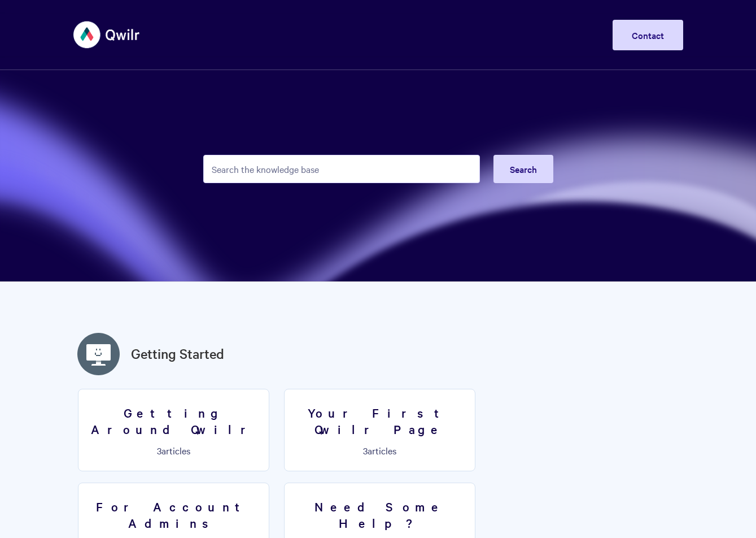 The height and width of the screenshot is (538, 756). I want to click on h3: For Account Admins, so click(173, 514).